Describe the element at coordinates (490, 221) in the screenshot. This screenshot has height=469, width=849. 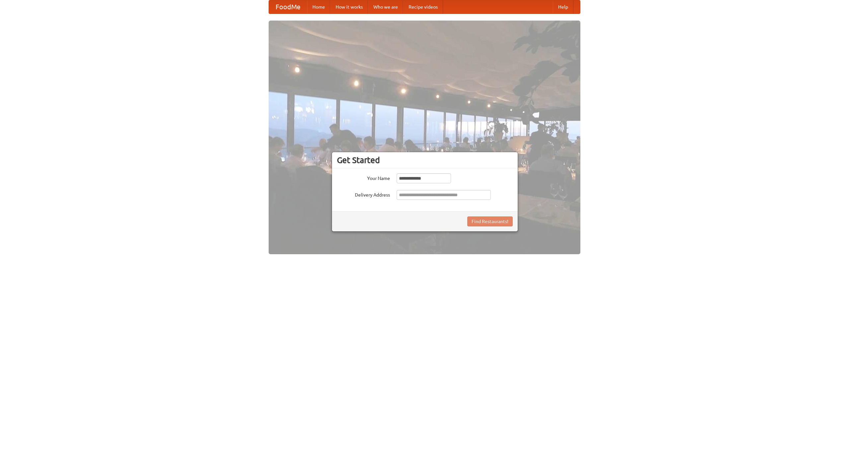
I see `button: Find Restaurants!` at that location.